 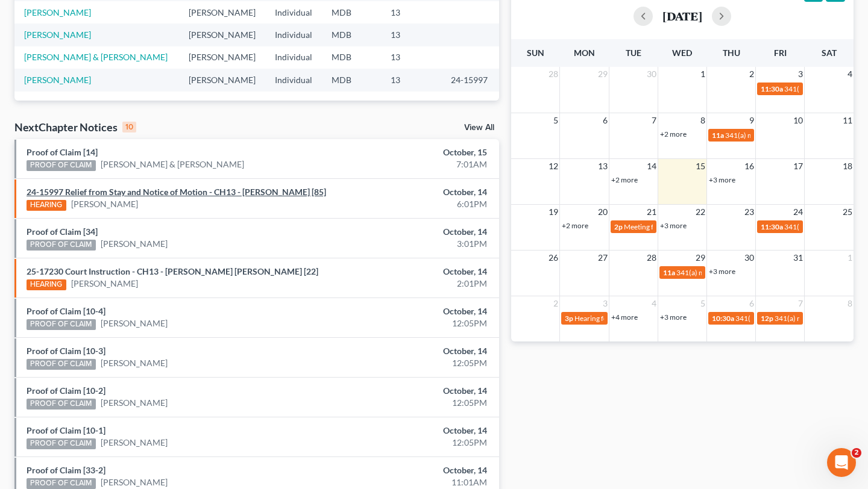 I want to click on a: Proof of Claim [14], so click(x=62, y=152).